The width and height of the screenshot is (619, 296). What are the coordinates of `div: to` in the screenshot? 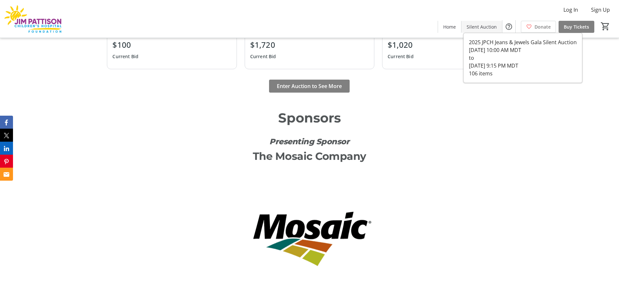 It's located at (523, 58).